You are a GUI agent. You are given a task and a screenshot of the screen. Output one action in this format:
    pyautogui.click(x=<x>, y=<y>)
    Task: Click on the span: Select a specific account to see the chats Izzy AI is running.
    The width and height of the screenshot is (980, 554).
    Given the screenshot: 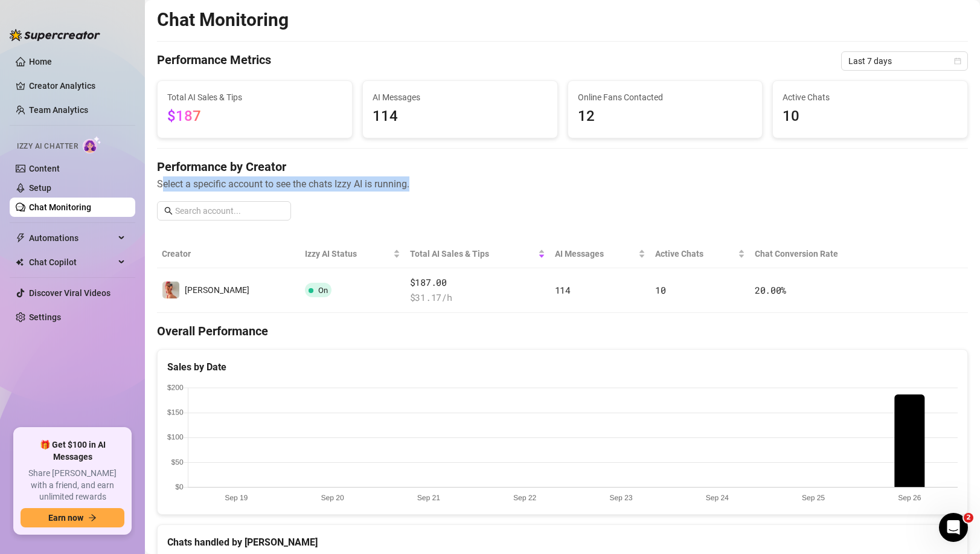 What is the action you would take?
    pyautogui.click(x=562, y=183)
    